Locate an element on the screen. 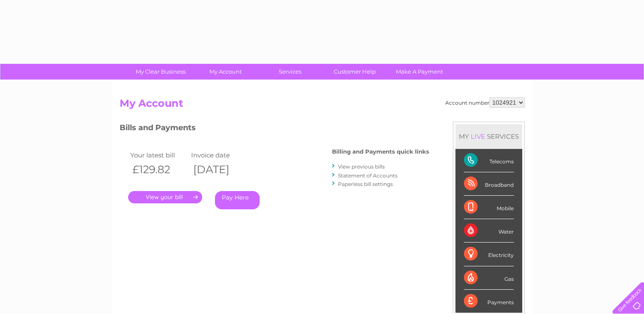 The width and height of the screenshot is (644, 314). div: LIVE is located at coordinates (478, 136).